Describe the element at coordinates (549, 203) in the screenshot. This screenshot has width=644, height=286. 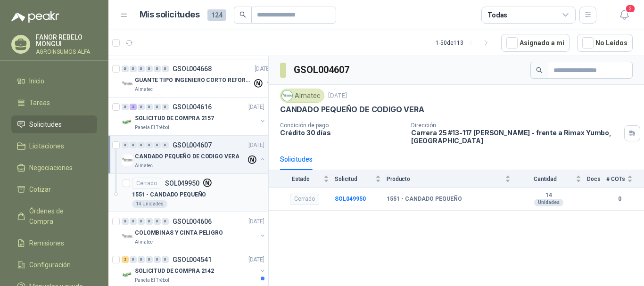
I see `div: Unidades` at that location.